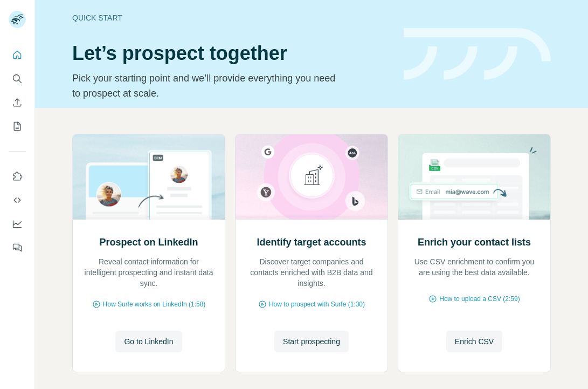  What do you see at coordinates (17, 224) in the screenshot?
I see `button: Dashboard` at bounding box center [17, 224].